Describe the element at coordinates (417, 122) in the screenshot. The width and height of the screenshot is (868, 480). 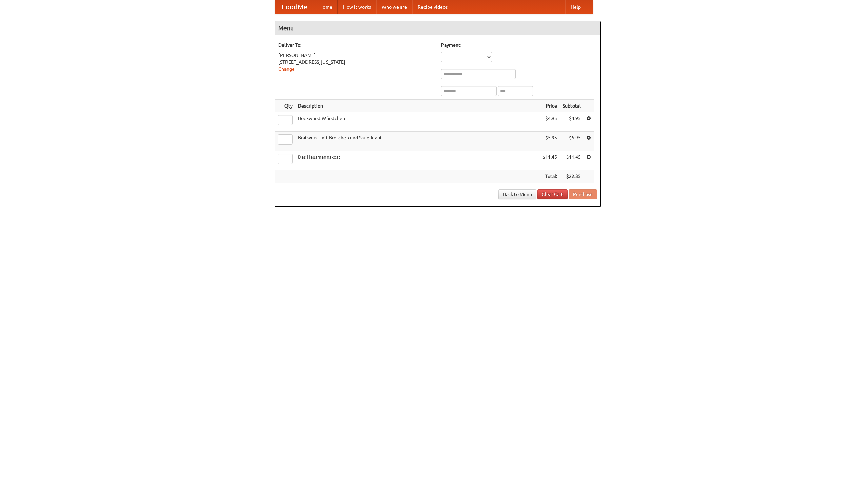
I see `td: Bockwurst Würstchen` at that location.